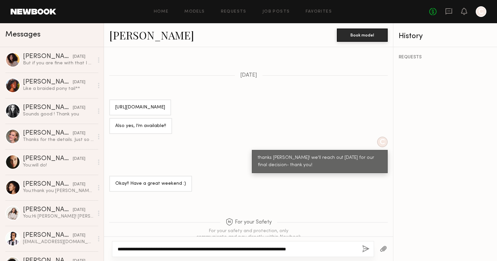  Describe the element at coordinates (141, 126) in the screenshot. I see `div: Also yes, I’m available!!` at that location.